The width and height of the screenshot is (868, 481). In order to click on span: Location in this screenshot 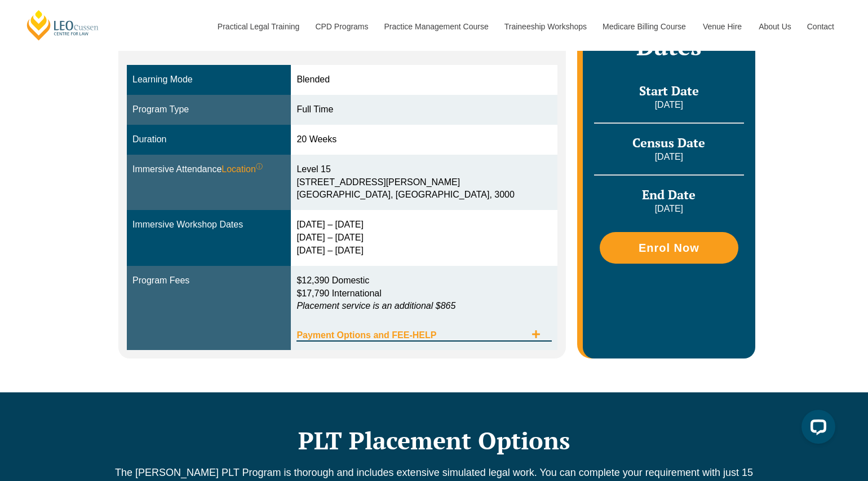, I will do `click(242, 169)`.